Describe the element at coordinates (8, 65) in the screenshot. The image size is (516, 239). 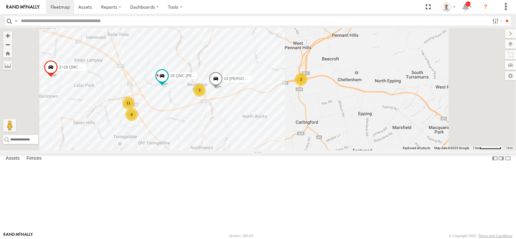
I see `label: Measure` at that location.